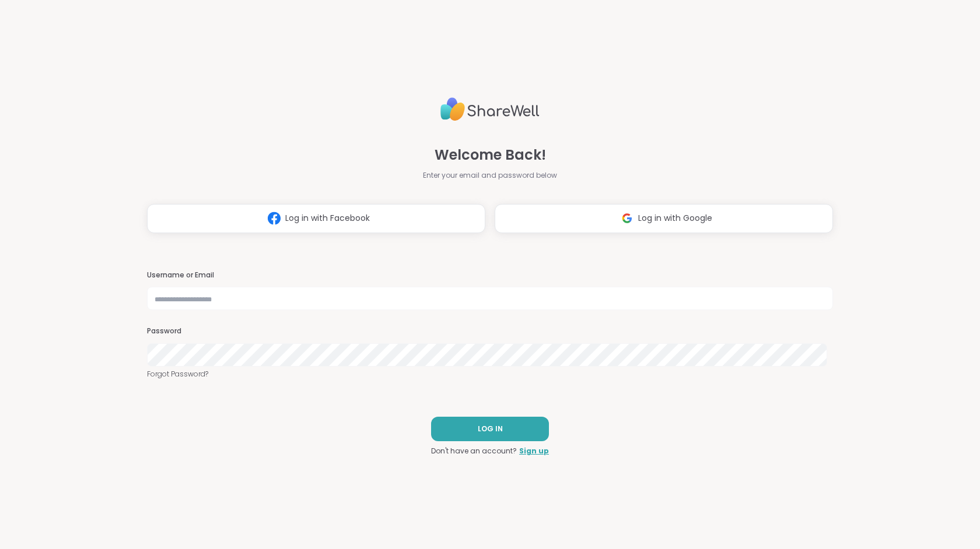  I want to click on button: Log in with Google, so click(664, 219).